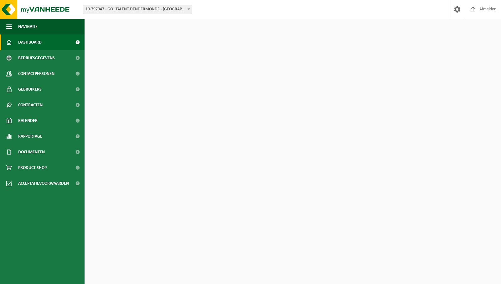 This screenshot has width=501, height=284. Describe the element at coordinates (36, 58) in the screenshot. I see `span: Bedrijfsgegevens` at that location.